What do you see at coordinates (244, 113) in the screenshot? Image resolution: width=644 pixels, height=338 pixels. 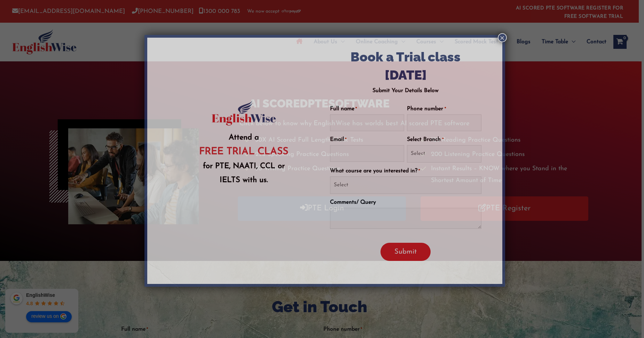 I see `img: cropped-ew-logo.png` at bounding box center [244, 113].